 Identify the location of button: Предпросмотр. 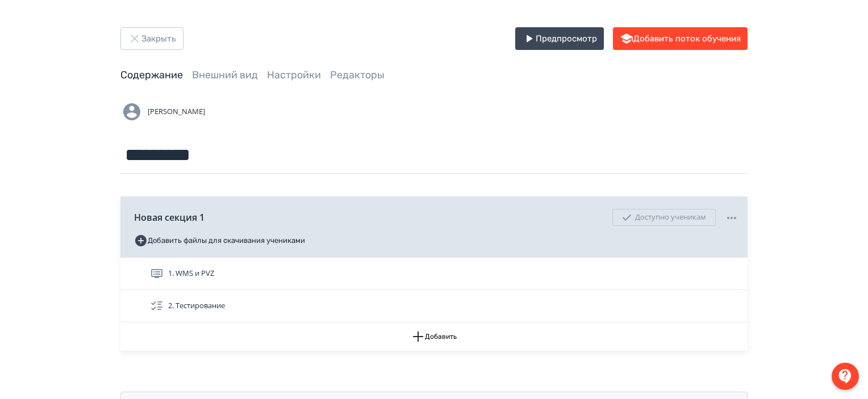
(560, 39).